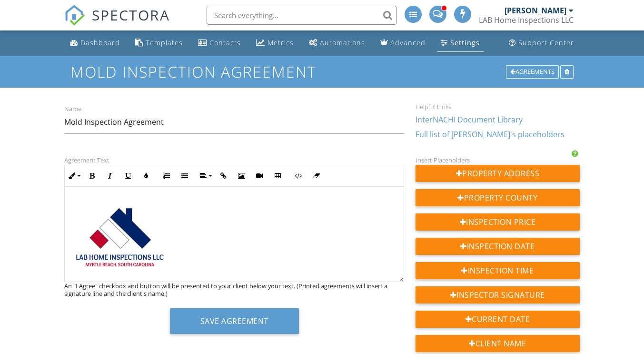 The height and width of the screenshot is (354, 644). What do you see at coordinates (110, 176) in the screenshot?
I see `button: Italic (Ctrl+I)` at bounding box center [110, 176].